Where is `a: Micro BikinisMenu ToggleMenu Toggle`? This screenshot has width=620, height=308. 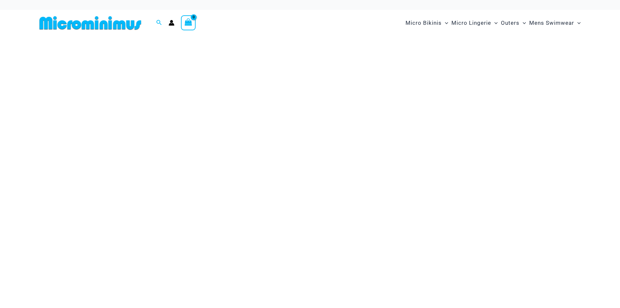 a: Micro BikinisMenu ToggleMenu Toggle is located at coordinates (427, 23).